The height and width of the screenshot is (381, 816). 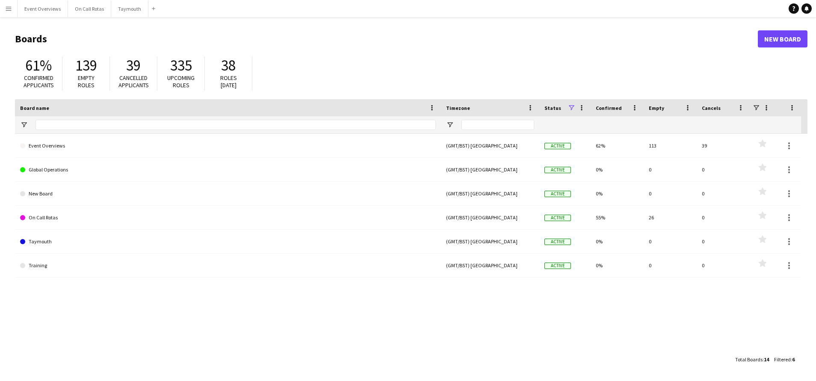 What do you see at coordinates (386, 39) in the screenshot?
I see `h1: Boards` at bounding box center [386, 39].